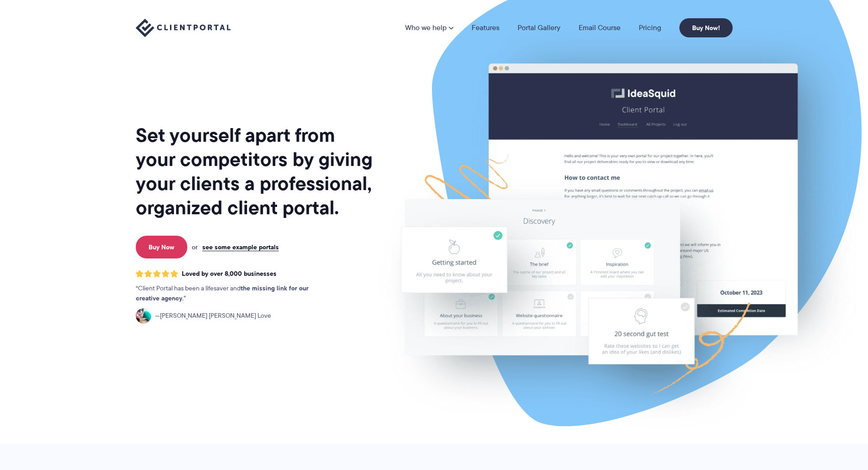  I want to click on a: see some example portals, so click(241, 247).